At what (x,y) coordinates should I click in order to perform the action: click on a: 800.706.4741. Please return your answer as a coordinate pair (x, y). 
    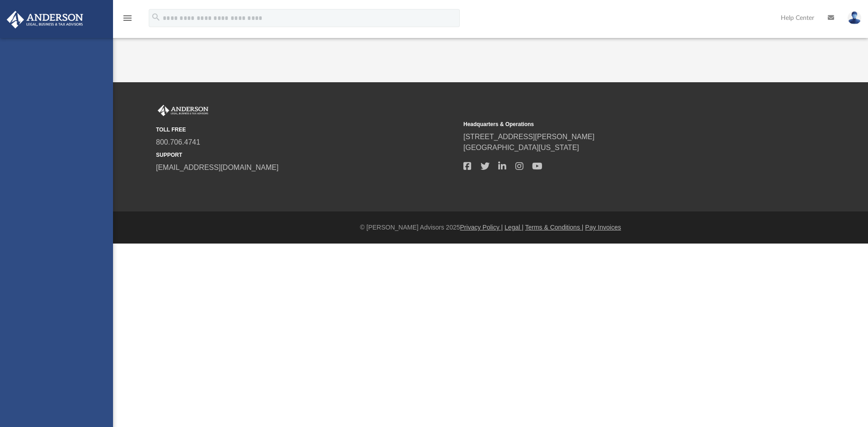
    Looking at the image, I should click on (178, 142).